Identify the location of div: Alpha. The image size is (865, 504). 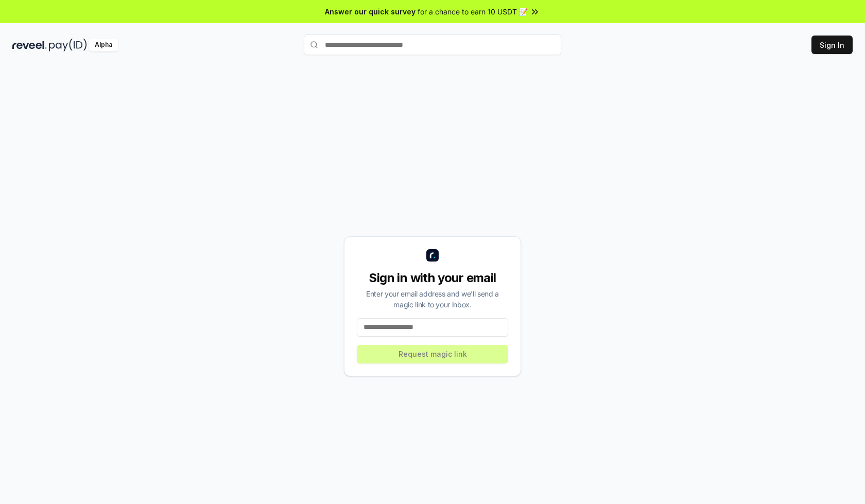
(103, 45).